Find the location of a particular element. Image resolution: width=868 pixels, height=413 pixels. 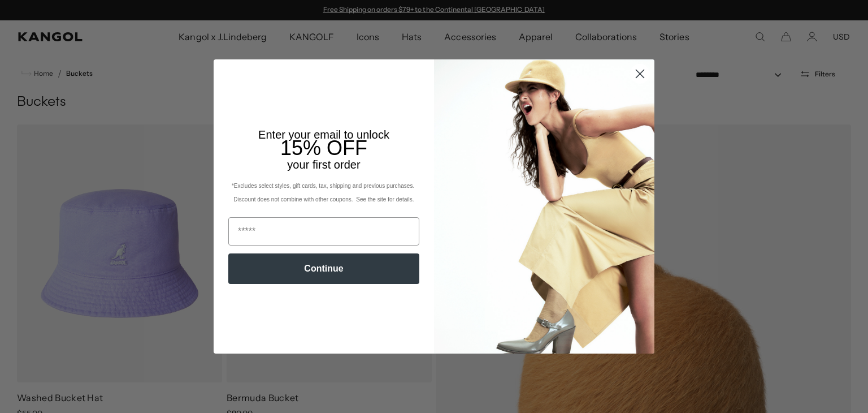

span: 15% OFF is located at coordinates (324, 148).